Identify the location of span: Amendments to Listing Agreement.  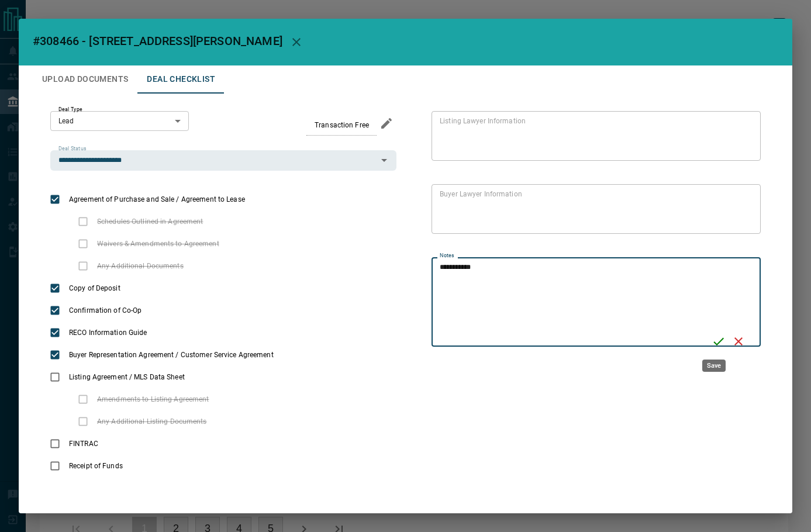
(153, 399).